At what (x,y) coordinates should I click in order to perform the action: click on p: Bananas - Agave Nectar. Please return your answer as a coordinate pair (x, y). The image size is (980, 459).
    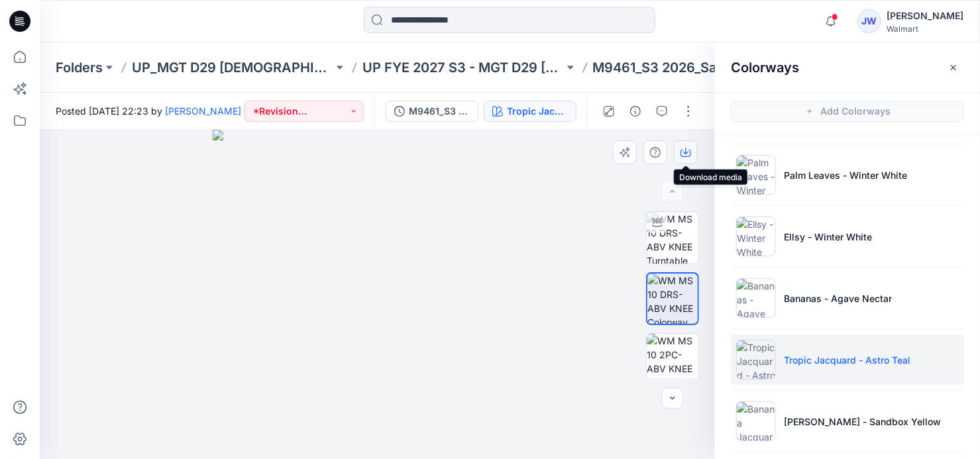
    Looking at the image, I should click on (837, 298).